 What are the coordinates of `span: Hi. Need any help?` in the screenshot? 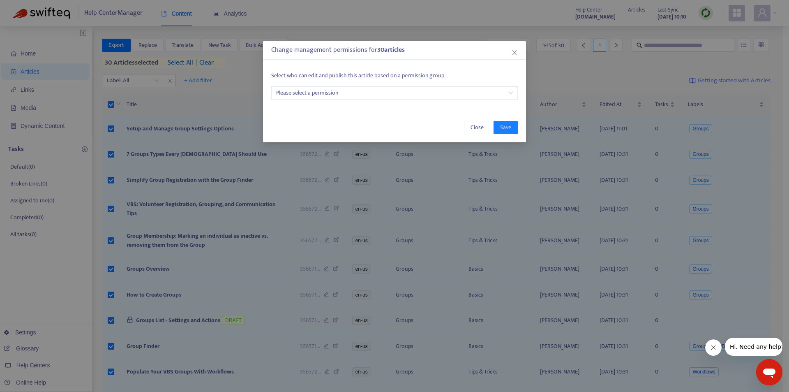 It's located at (32, 9).